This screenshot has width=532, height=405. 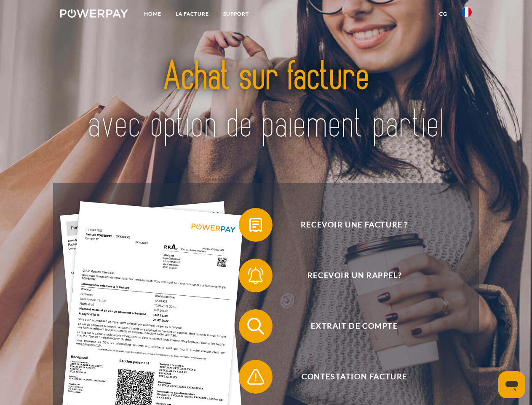 What do you see at coordinates (349, 377) in the screenshot?
I see `button: Contestation Facture` at bounding box center [349, 377].